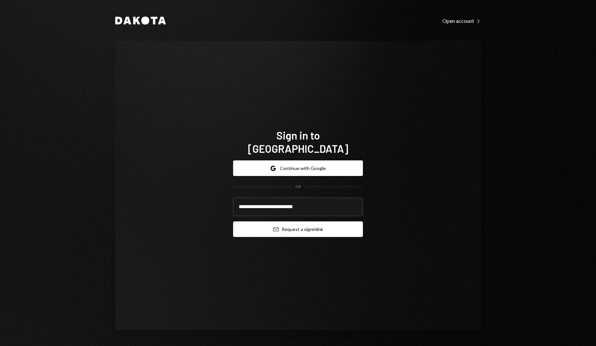 The width and height of the screenshot is (596, 346). What do you see at coordinates (298, 229) in the screenshot?
I see `button: Request a signinlink` at bounding box center [298, 229].